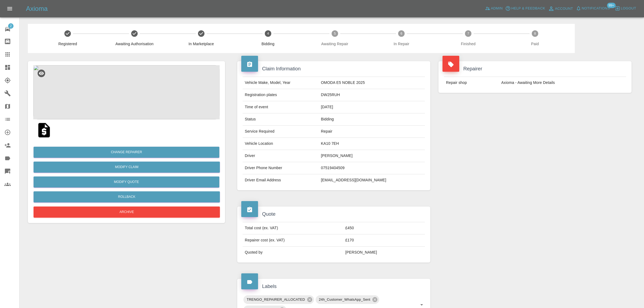 Image resolution: width=644 pixels, height=308 pixels. Describe the element at coordinates (494, 9) in the screenshot. I see `a: Admin` at that location.